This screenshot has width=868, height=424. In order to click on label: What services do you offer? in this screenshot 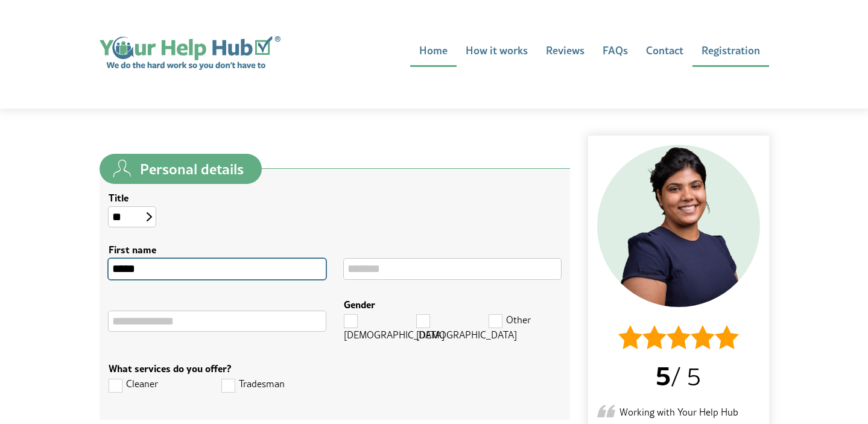, I will do `click(334, 368)`.